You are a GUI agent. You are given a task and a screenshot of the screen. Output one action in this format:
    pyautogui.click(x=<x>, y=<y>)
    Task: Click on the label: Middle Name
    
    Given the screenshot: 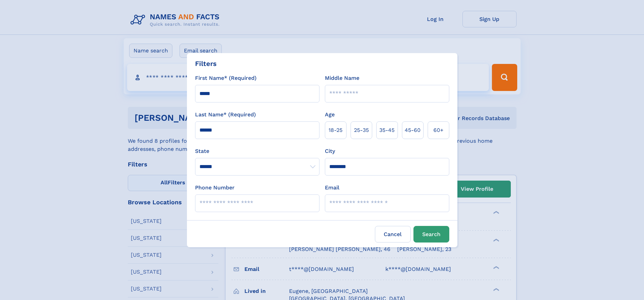 What is the action you would take?
    pyautogui.click(x=342, y=78)
    